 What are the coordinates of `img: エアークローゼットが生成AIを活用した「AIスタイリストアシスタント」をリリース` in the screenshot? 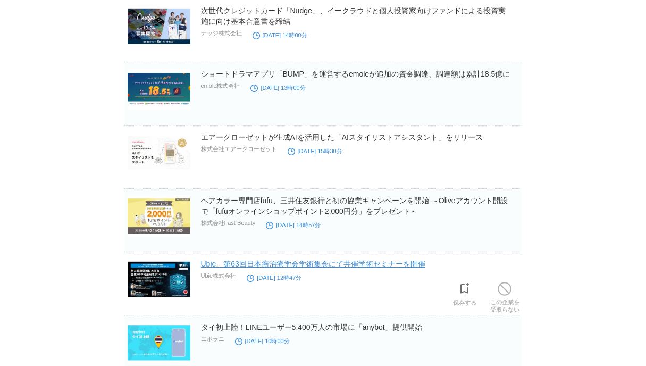 It's located at (159, 153).